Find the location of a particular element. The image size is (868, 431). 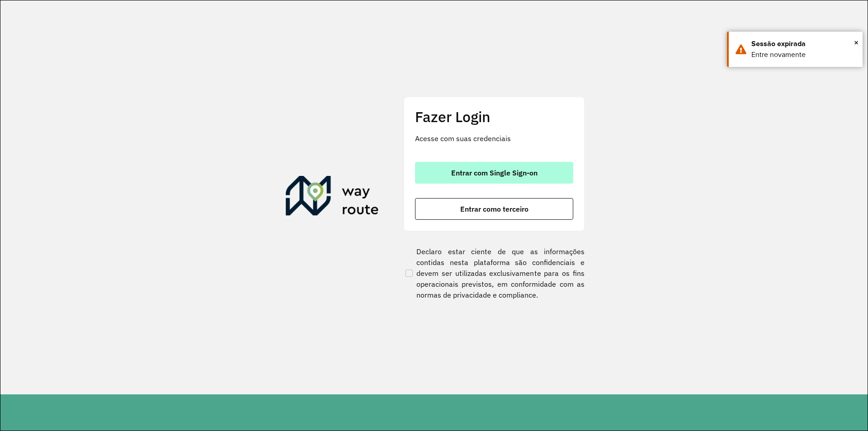

span: Entrar com Single Sign-on is located at coordinates (494, 173).